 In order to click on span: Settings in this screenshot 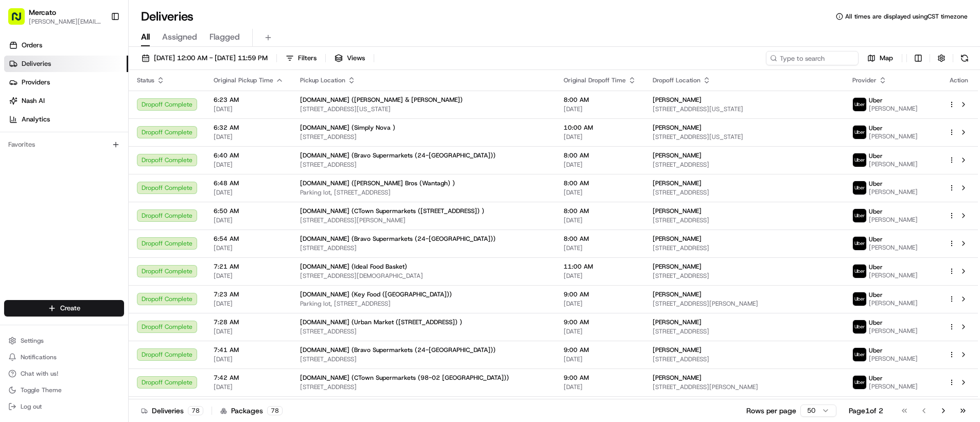, I will do `click(32, 341)`.